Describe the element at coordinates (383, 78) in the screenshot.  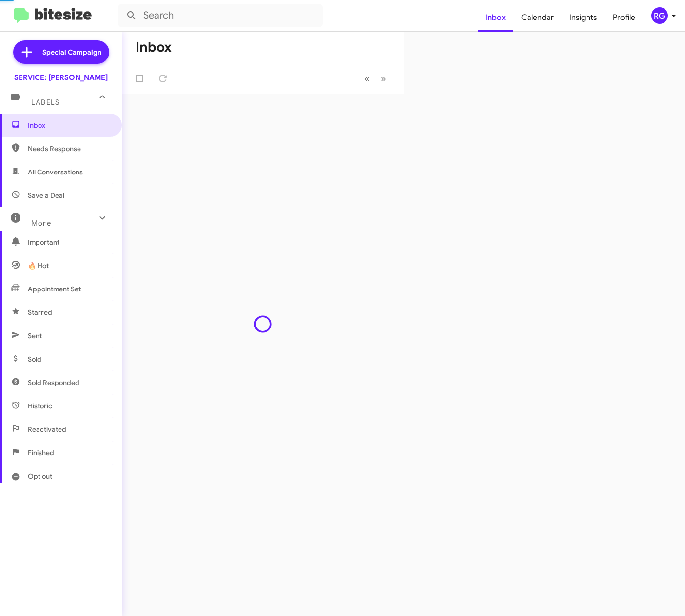
I see `button: Next` at that location.